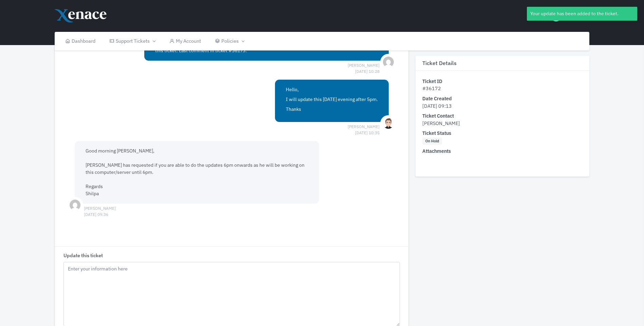  Describe the element at coordinates (503, 81) in the screenshot. I see `dt: Ticket ID` at that location.